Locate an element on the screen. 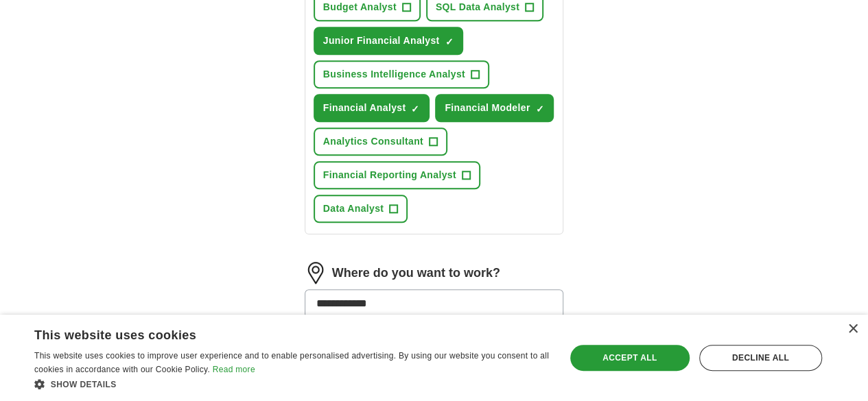 Image resolution: width=868 pixels, height=401 pixels. label: Where do you want to work? is located at coordinates (416, 273).